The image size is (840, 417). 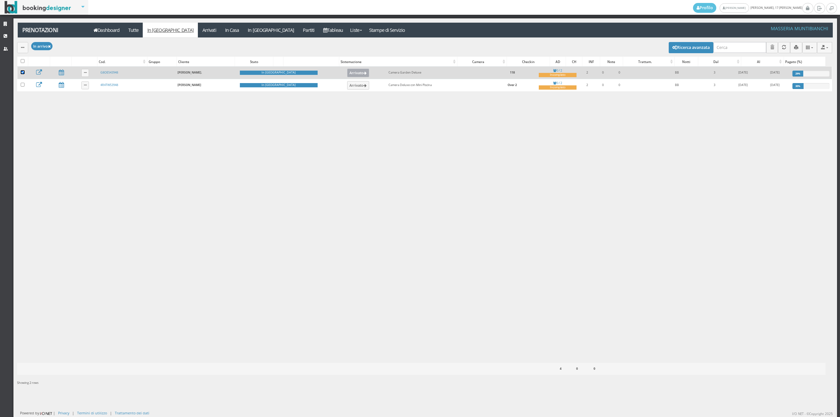 I want to click on button: Ricerca avanzata, so click(x=691, y=48).